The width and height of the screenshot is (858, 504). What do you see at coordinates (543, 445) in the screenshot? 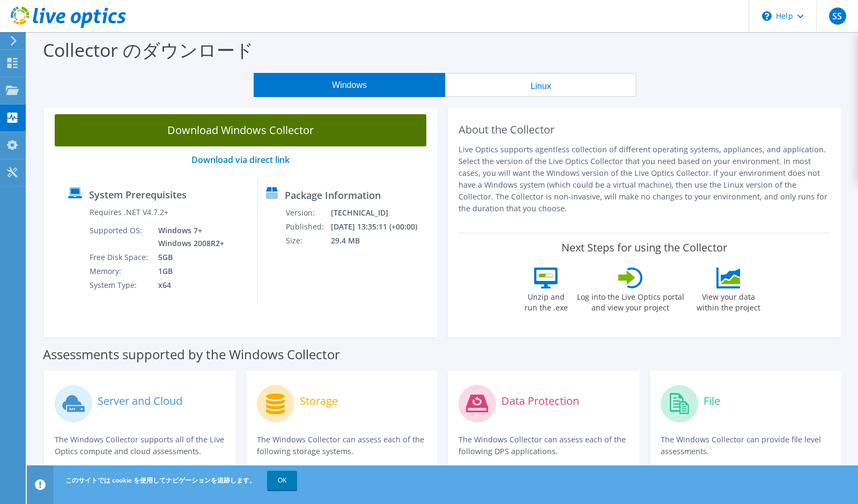
I see `p: The Windows Collector can assess each of the following DPS applications.` at bounding box center [543, 445].